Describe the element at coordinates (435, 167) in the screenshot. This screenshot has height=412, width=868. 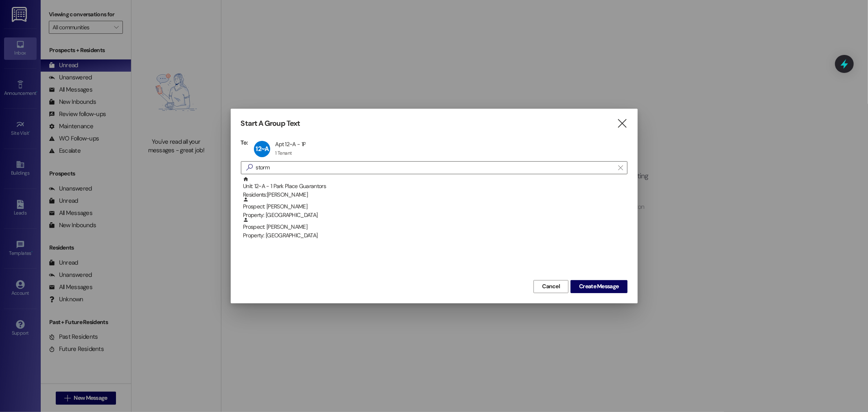
I see `input: Search for any contact or apartment` at that location.